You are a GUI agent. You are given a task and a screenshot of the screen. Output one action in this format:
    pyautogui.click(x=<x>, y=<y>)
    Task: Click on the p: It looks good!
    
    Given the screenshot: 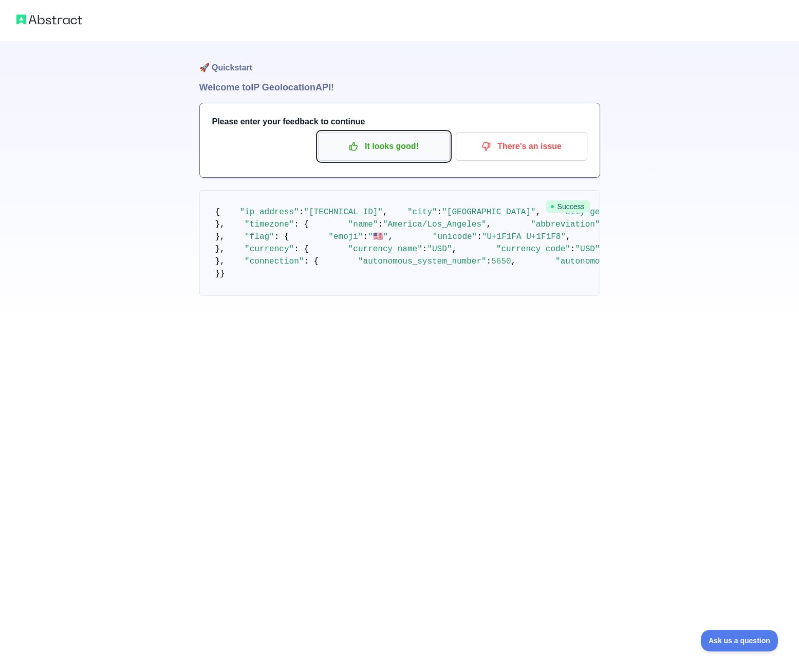 What is the action you would take?
    pyautogui.click(x=384, y=147)
    